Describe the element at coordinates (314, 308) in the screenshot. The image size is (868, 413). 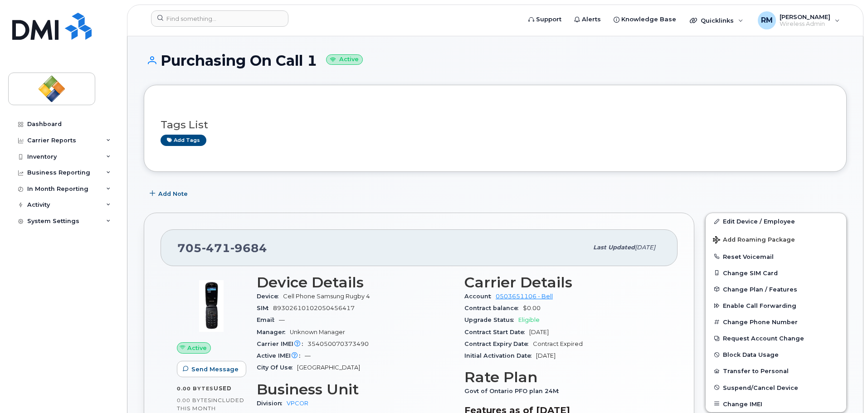
I see `span: 89302610102050456417` at that location.